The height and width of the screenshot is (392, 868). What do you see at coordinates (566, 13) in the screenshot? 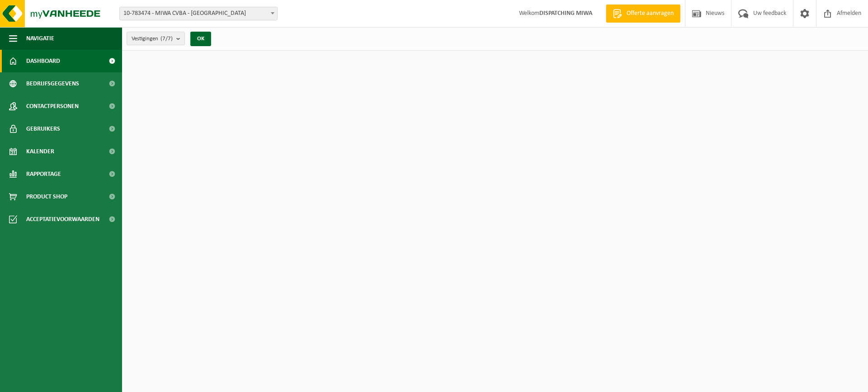
I see `strong: DISPATCHING MIWA` at bounding box center [566, 13].